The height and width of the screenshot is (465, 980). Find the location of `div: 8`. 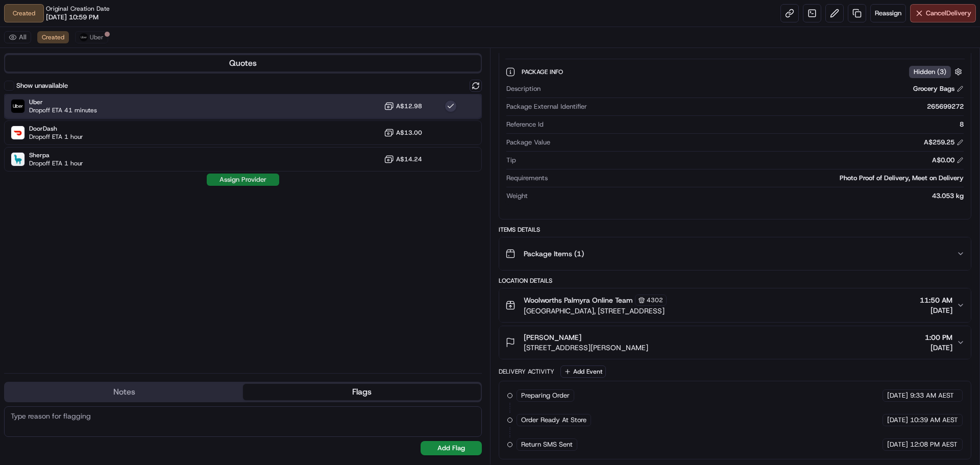

div: 8 is located at coordinates (756, 124).